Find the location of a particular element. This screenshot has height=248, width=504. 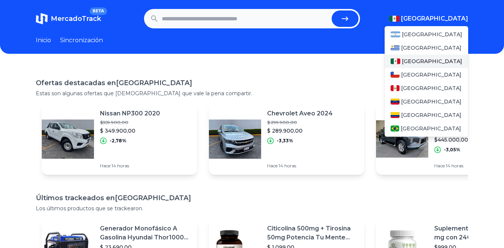

font: -3,05% is located at coordinates (453, 149).